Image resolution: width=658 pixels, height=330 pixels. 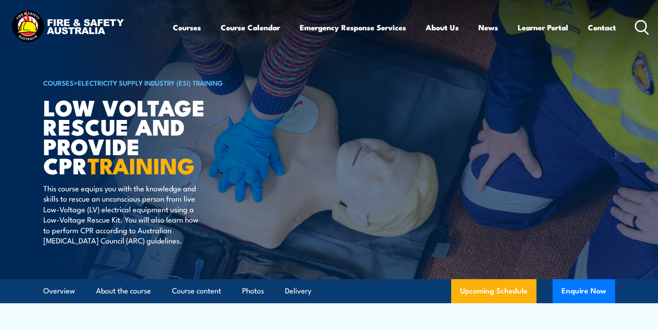 I want to click on a: Delivery, so click(x=298, y=291).